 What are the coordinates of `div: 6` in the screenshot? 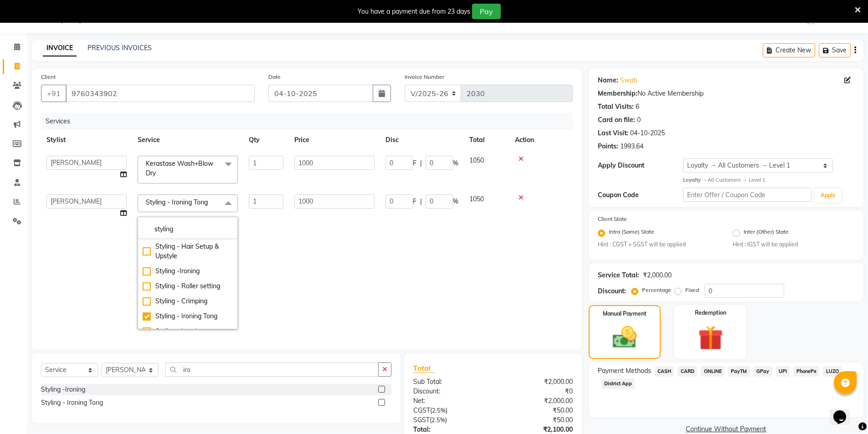 It's located at (637, 106).